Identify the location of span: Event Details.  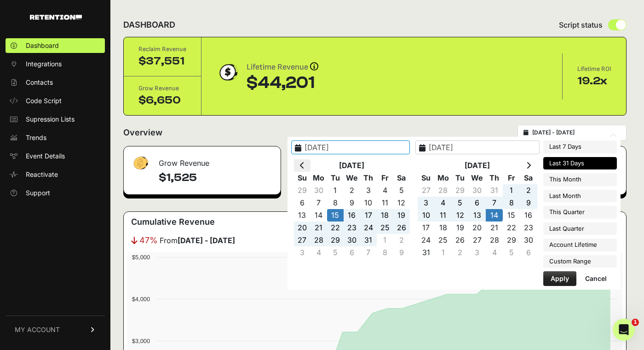
(45, 156).